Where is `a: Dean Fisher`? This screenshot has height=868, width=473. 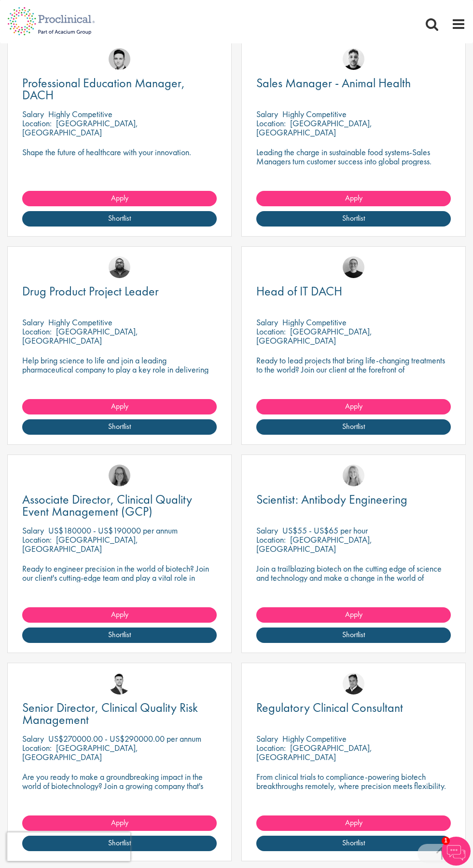 a: Dean Fisher is located at coordinates (353, 59).